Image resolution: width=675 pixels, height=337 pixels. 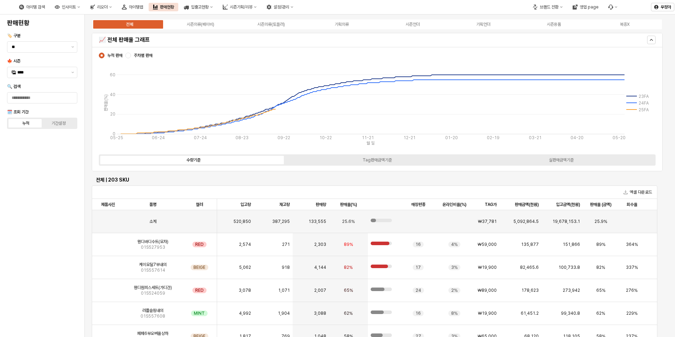 What do you see at coordinates (59, 123) in the screenshot?
I see `div: 기간설정` at bounding box center [59, 123].